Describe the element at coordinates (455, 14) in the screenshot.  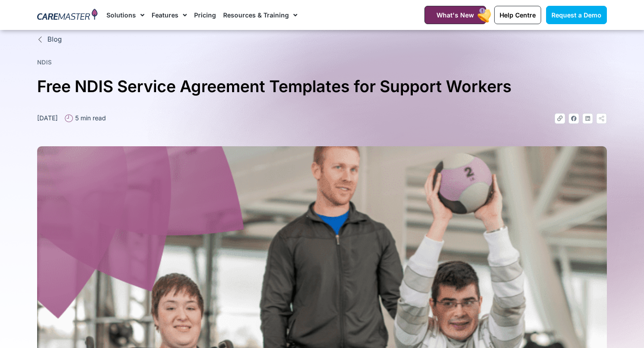
I see `a: What's New` at that location.